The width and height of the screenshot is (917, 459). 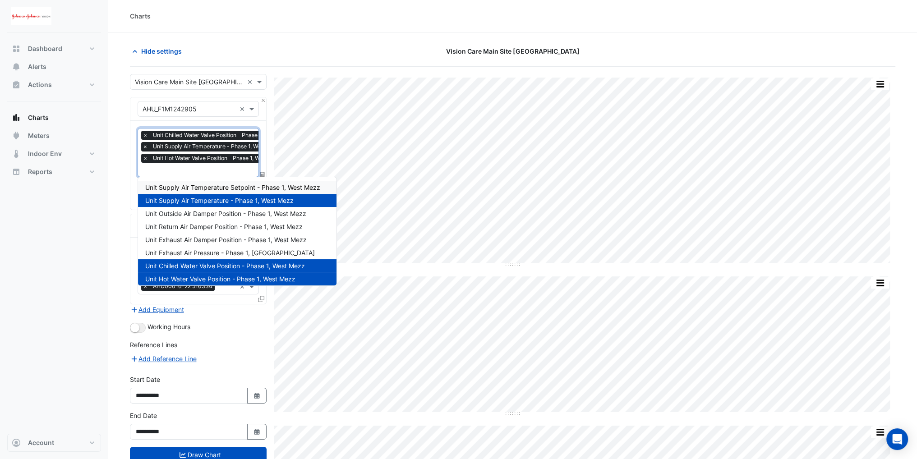 What do you see at coordinates (40, 172) in the screenshot?
I see `span: Reports` at bounding box center [40, 172].